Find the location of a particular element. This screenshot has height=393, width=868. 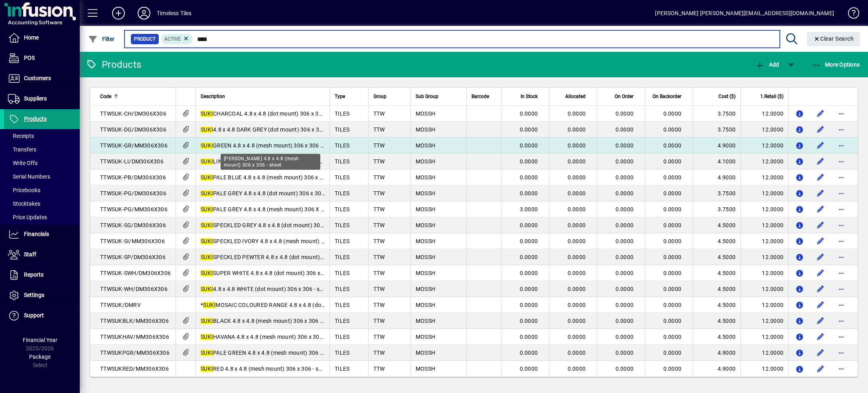

a: Suppliers is located at coordinates (42, 99).